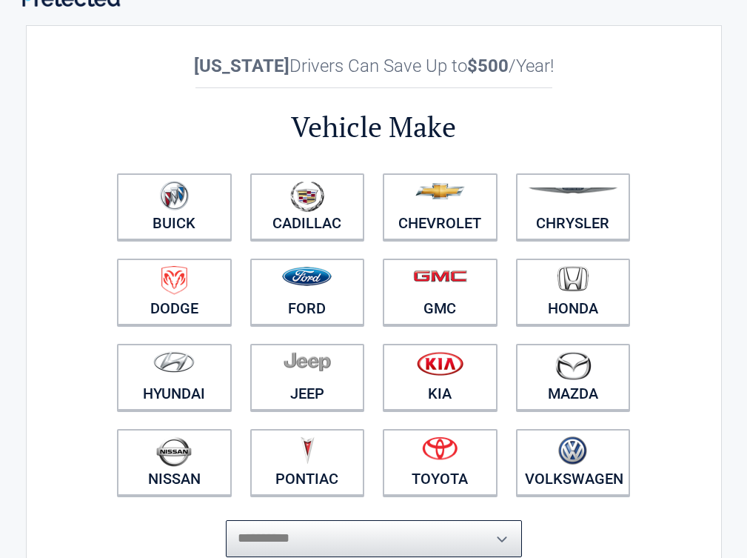 This screenshot has width=747, height=558. Describe the element at coordinates (573, 292) in the screenshot. I see `a: Honda` at that location.